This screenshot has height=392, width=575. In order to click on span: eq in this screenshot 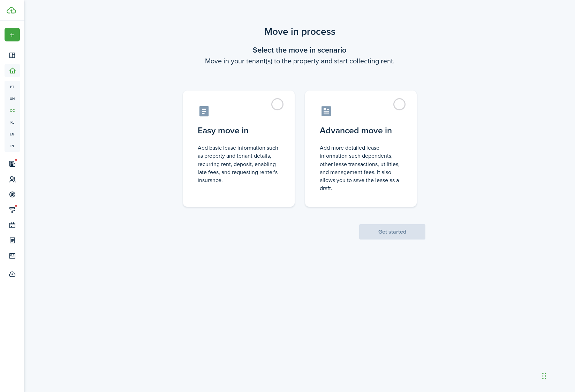, I will do `click(12, 134)`.